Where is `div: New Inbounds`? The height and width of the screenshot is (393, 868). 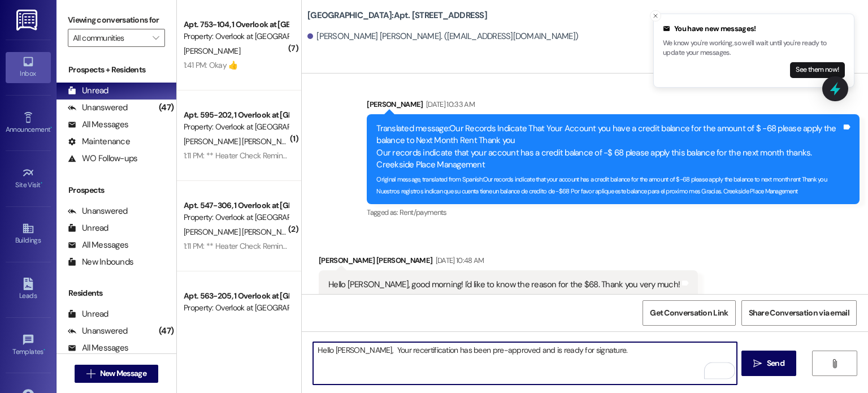
div: New Inbounds is located at coordinates (100, 262).